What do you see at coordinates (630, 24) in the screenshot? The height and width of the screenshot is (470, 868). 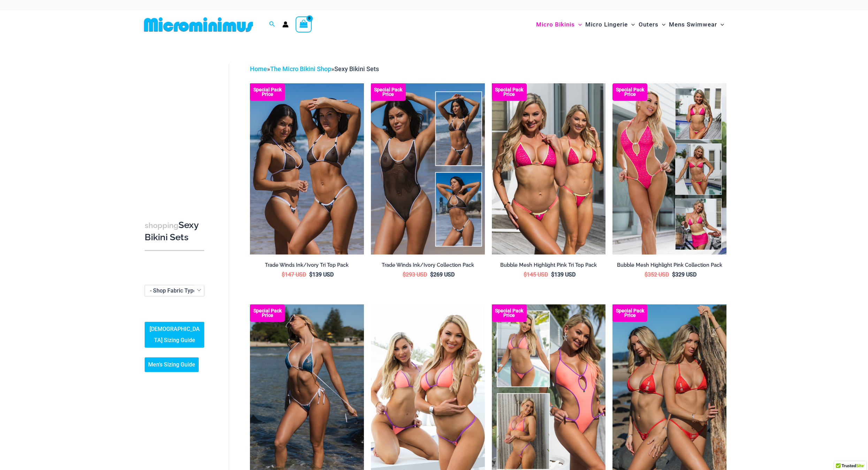 I see `nav: Site Navigation` at bounding box center [630, 24].